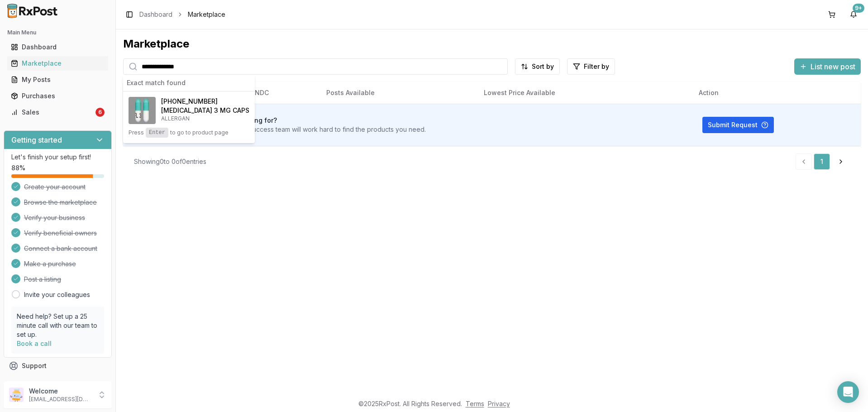 This screenshot has width=868, height=412. What do you see at coordinates (37, 140) in the screenshot?
I see `h3: Getting started` at bounding box center [37, 140].